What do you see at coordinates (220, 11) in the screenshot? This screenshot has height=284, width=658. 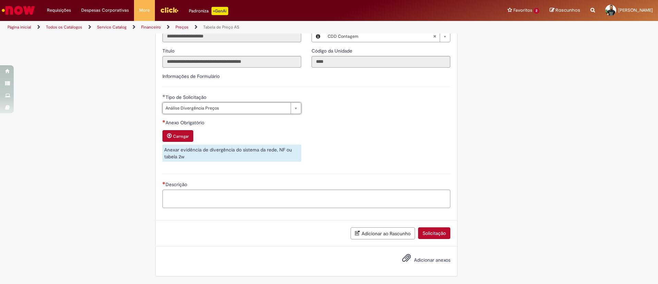 I see `p: +GenAi` at bounding box center [220, 11].